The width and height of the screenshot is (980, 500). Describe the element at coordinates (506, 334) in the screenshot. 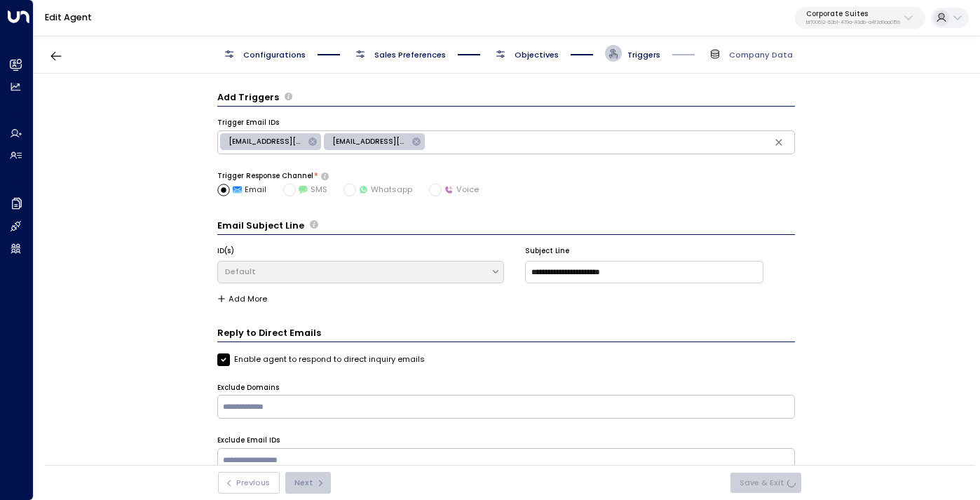

I see `h3: Reply to Direct Emails` at that location.